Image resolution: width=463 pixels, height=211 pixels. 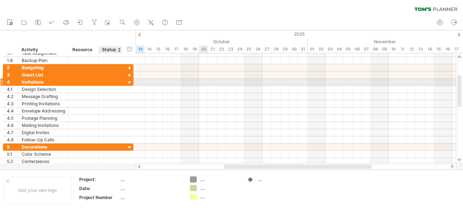 What do you see at coordinates (402, 49) in the screenshot?
I see `div: Tuesday, 11 November 2025` at bounding box center [402, 49].